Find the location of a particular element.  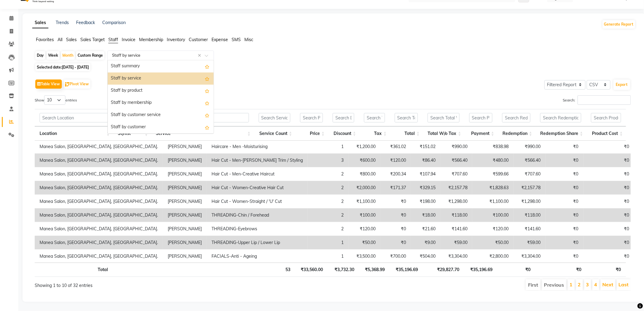

td: ₹151.02 is located at coordinates (426, 147).